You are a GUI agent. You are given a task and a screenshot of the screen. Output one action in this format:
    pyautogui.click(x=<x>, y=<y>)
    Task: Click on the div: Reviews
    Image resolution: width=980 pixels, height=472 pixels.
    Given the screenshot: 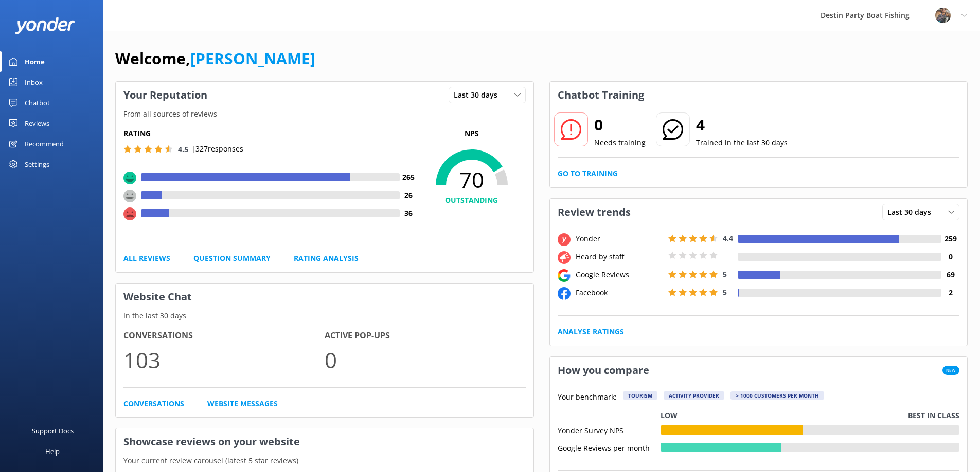 What is the action you would take?
    pyautogui.click(x=37, y=123)
    